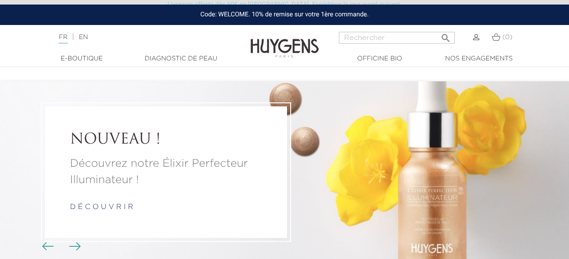  What do you see at coordinates (285, 41) in the screenshot?
I see `img: Huygens` at bounding box center [285, 41].